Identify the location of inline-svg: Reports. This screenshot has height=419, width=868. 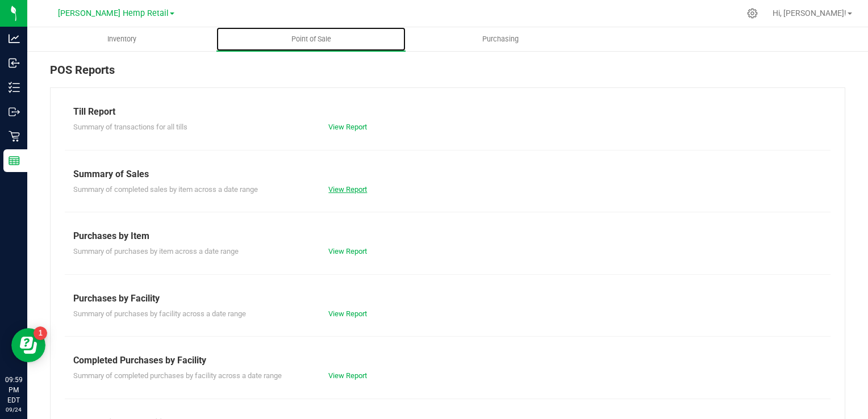
(14, 161).